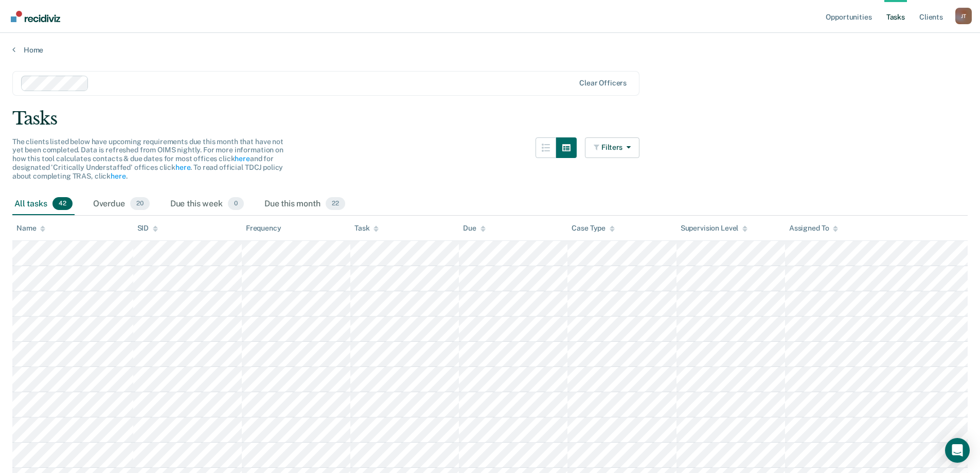  I want to click on div: Overdue20, so click(122, 204).